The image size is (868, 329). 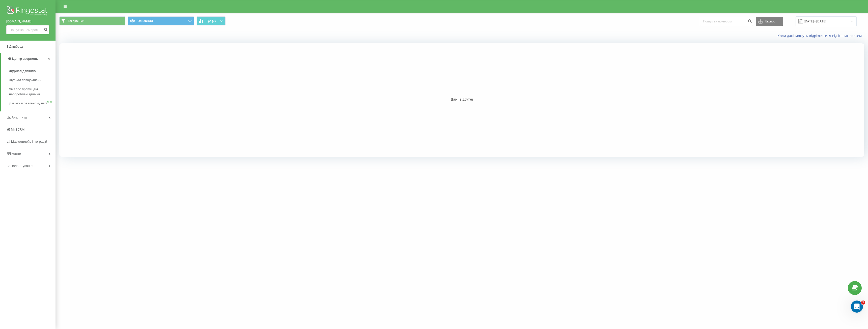 I want to click on span: Налаштування, so click(x=22, y=165).